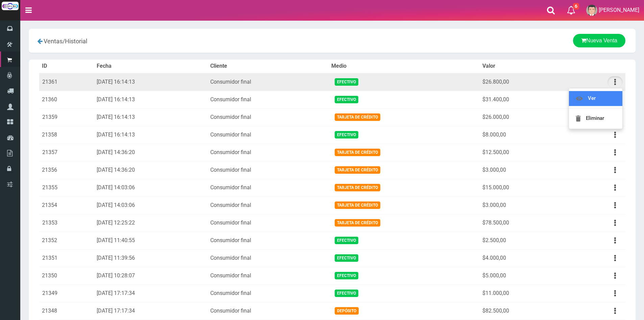 The height and width of the screenshot is (320, 644). What do you see at coordinates (404, 67) in the screenshot?
I see `th: Medio` at bounding box center [404, 67].